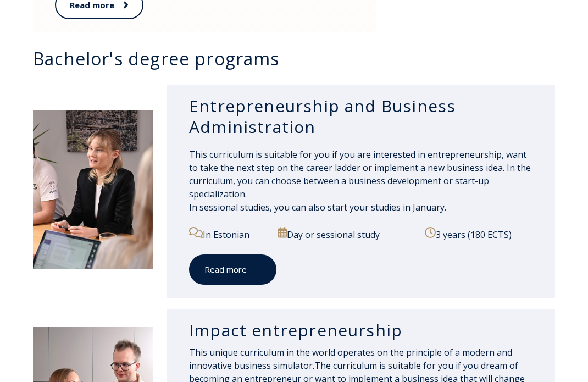 The height and width of the screenshot is (382, 588). Describe the element at coordinates (232, 269) in the screenshot. I see `a: Read more` at that location.